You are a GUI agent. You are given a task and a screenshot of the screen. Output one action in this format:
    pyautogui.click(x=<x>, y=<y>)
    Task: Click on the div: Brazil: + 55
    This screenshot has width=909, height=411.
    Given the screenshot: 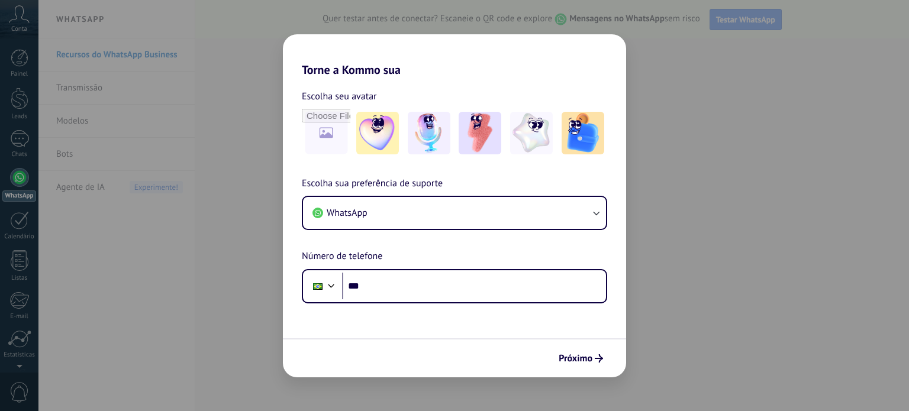 What is the action you would take?
    pyautogui.click(x=318, y=286)
    